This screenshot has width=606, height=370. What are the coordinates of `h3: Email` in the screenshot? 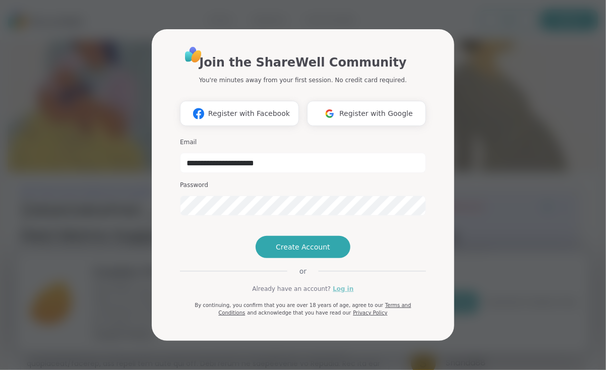 It's located at (303, 142).